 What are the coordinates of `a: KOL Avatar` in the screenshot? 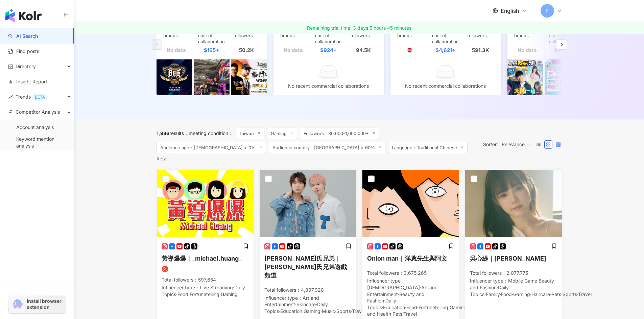 It's located at (410, 50).